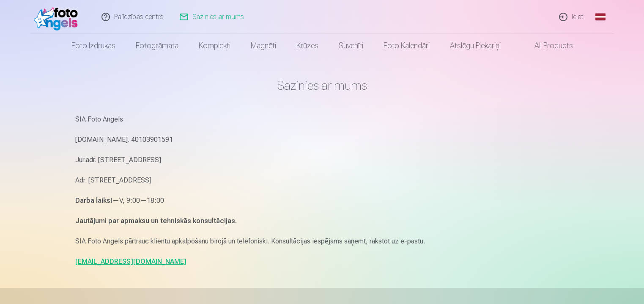 The height and width of the screenshot is (304, 644). What do you see at coordinates (307, 46) in the screenshot?
I see `a: Krūzes` at bounding box center [307, 46].